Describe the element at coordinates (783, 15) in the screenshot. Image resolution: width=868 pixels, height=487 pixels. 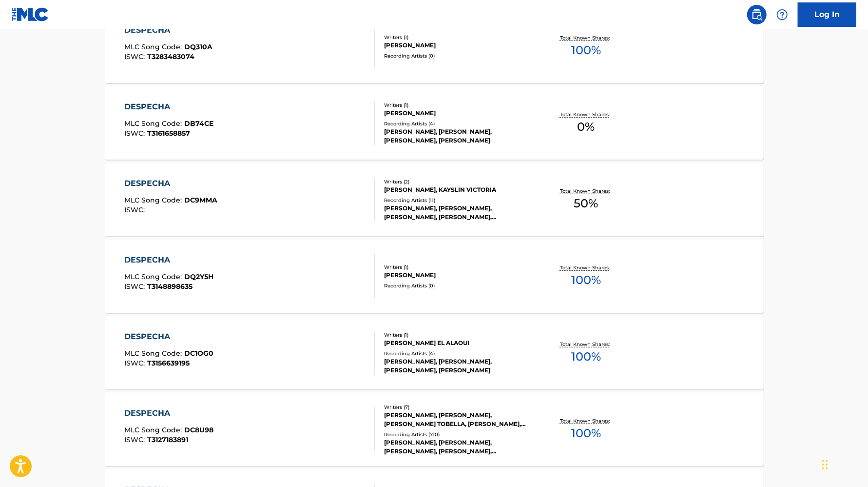
I see `div: Help` at that location.